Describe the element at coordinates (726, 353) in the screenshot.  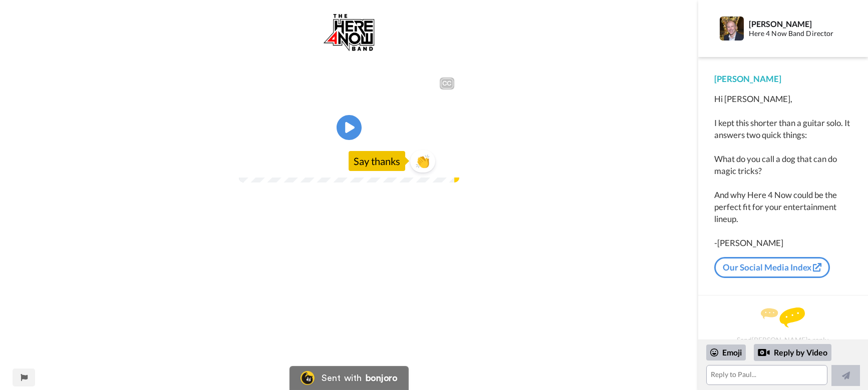
I see `div: Emoji` at that location.